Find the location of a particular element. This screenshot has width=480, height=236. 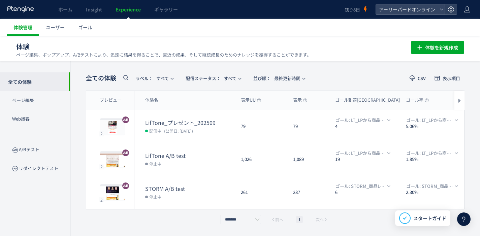

button: ラベル：すべて is located at coordinates (154, 78).